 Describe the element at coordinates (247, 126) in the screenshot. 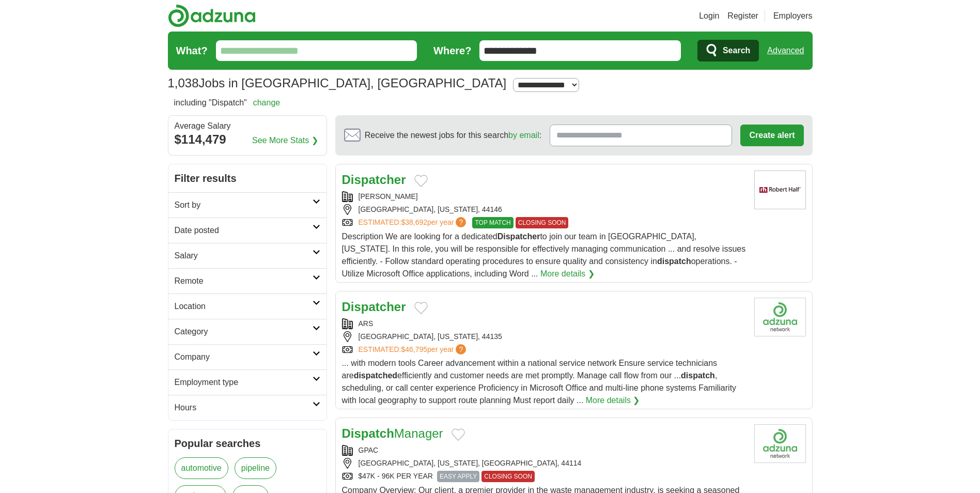

I see `div: Average Salary` at that location.